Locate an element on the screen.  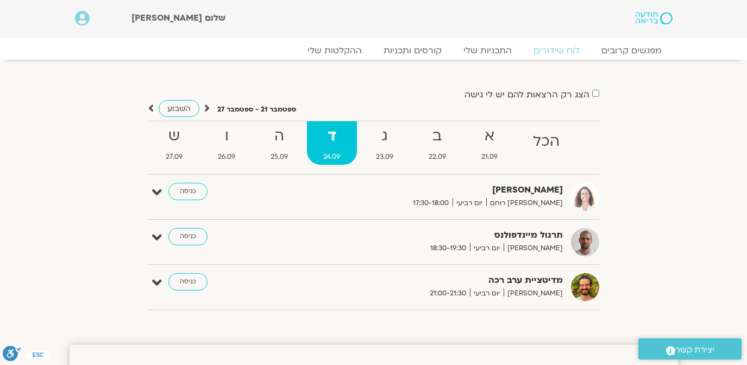
label: הצג רק הרצאות להם יש לי גישה is located at coordinates (527, 95).